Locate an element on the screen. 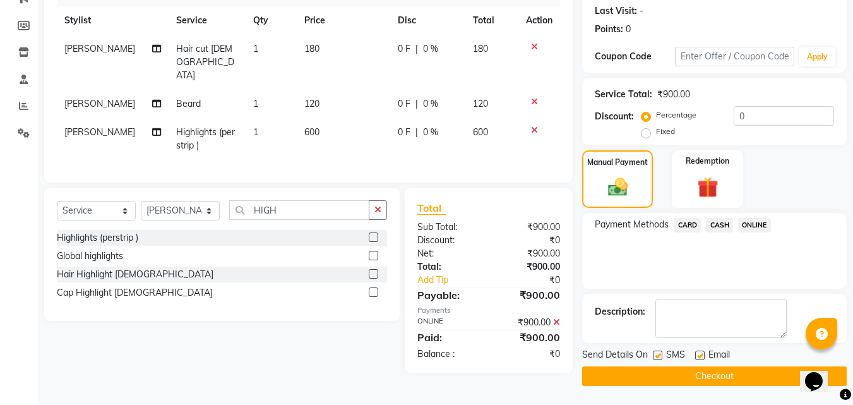  div: Highlights (perstrip ) is located at coordinates (97, 237).